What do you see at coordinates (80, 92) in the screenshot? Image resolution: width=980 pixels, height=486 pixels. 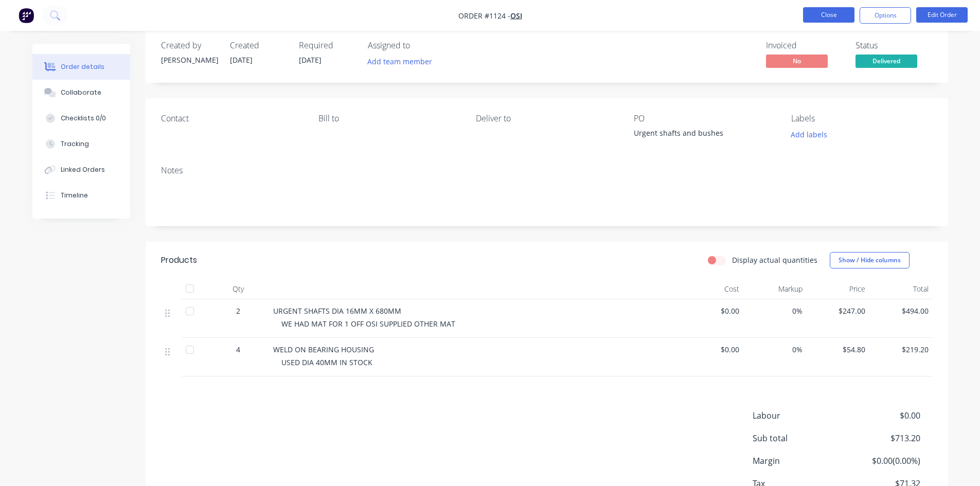 I see `div: Collaborate` at bounding box center [80, 92].